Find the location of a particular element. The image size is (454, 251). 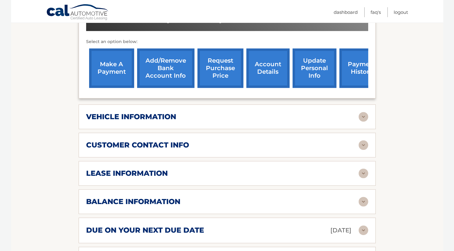

h2: customer contact info is located at coordinates (138, 145).